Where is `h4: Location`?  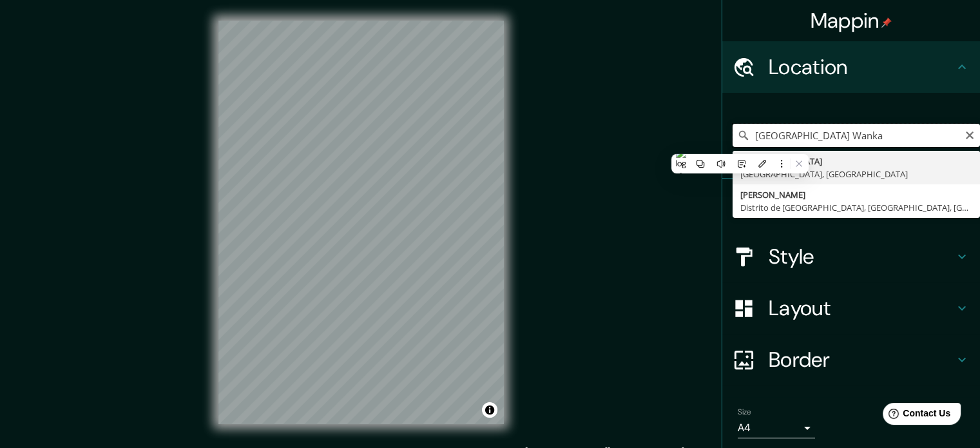 h4: Location is located at coordinates (862, 67).